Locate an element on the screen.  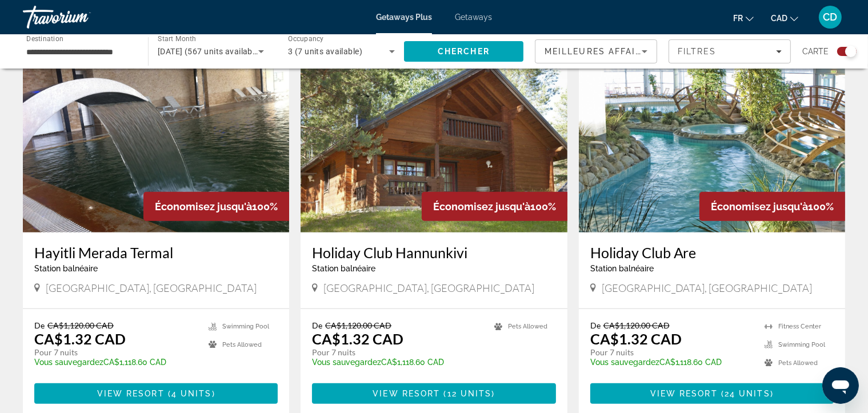
span: 4 units is located at coordinates (191, 394).